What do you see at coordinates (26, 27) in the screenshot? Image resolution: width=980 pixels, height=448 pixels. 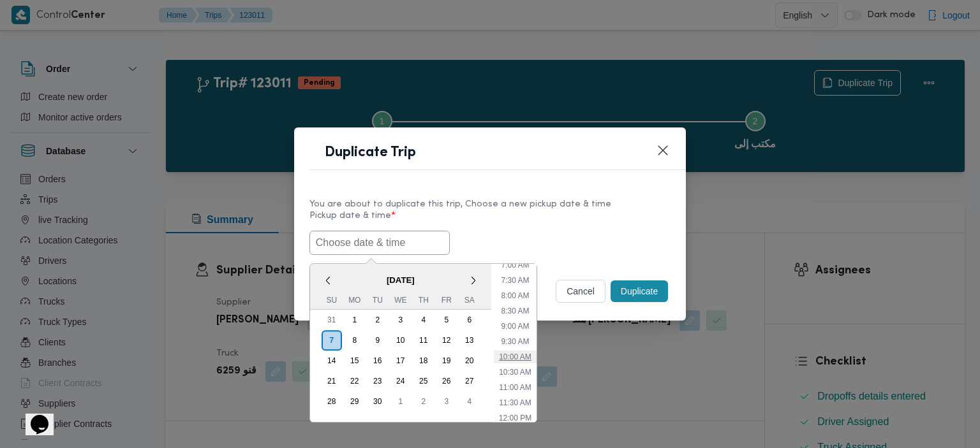 I see `button: Chat widget` at bounding box center [26, 27].